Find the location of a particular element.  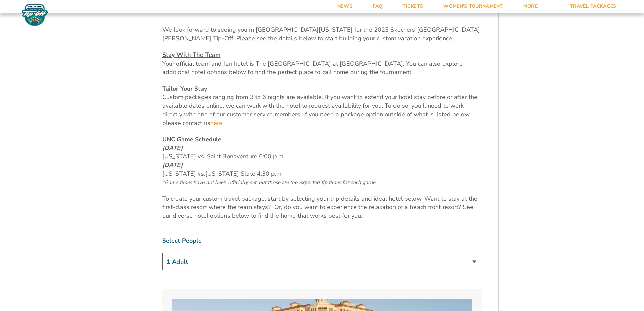

p: To create your custom travel package, start by selecting your trip details and ideal hotel below.... is located at coordinates (322, 208).